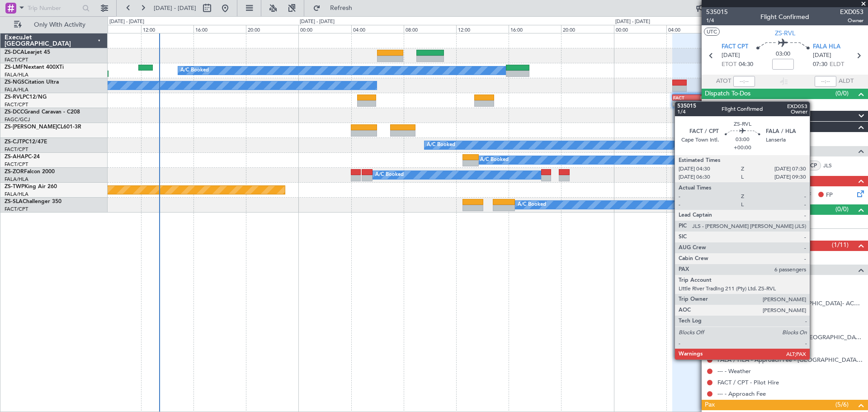 The height and width of the screenshot is (412, 868). Describe the element at coordinates (746, 65) in the screenshot. I see `span: 04:30` at that location.